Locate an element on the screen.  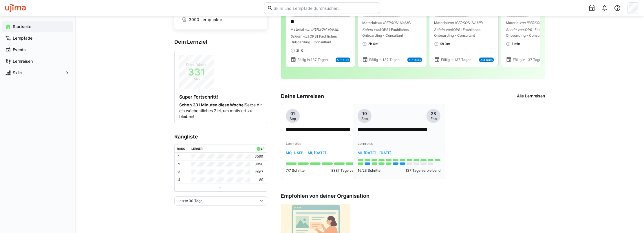
span: Feb is located at coordinates (434, 119).